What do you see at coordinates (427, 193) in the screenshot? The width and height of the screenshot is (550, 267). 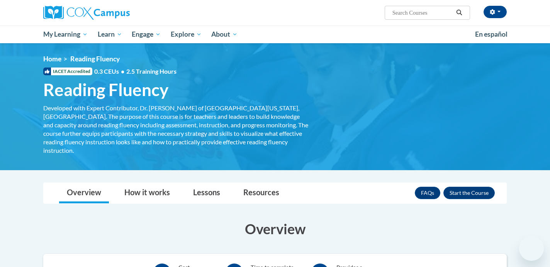 I see `a: FAQs` at bounding box center [427, 193].